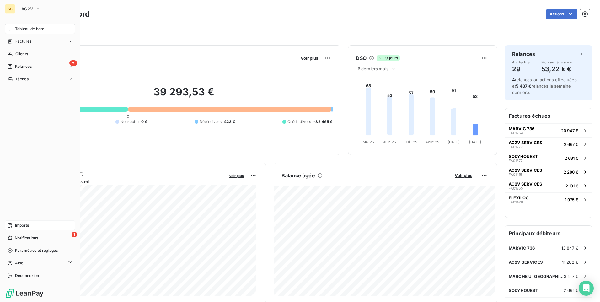 This screenshot has height=302, width=600. Describe the element at coordinates (411, 142) in the screenshot. I see `tspan: Juil. 25` at that location.